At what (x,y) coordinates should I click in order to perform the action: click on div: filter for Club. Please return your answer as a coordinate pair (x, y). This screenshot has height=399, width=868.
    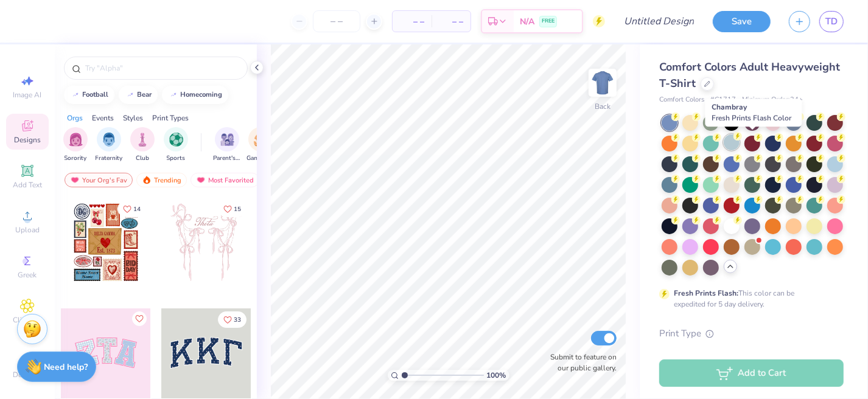
    Looking at the image, I should click on (142, 145).